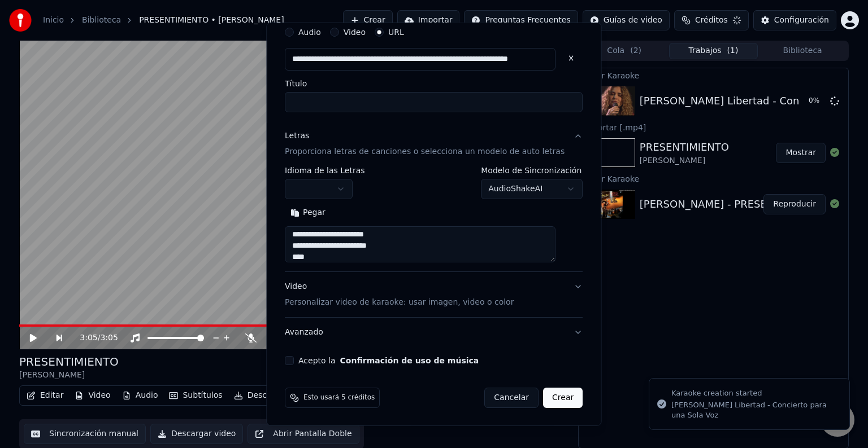  I want to click on p: Personalizar video de karaoke: usar imagen, video o color, so click(398, 303).